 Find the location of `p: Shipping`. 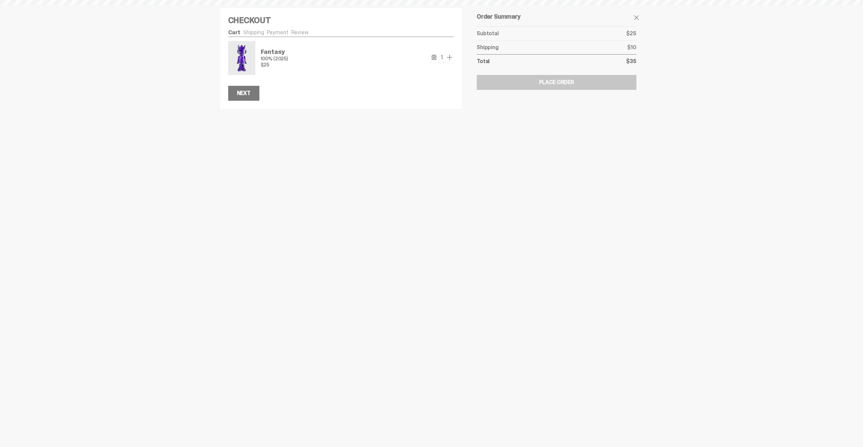

p: Shipping is located at coordinates (488, 48).